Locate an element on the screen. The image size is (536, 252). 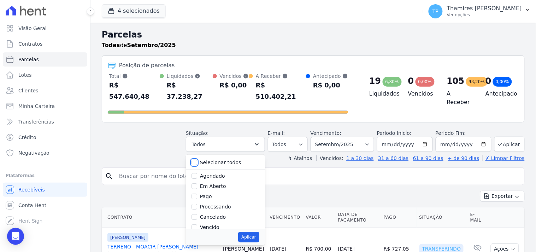
div: Liquidados is located at coordinates (190, 76).